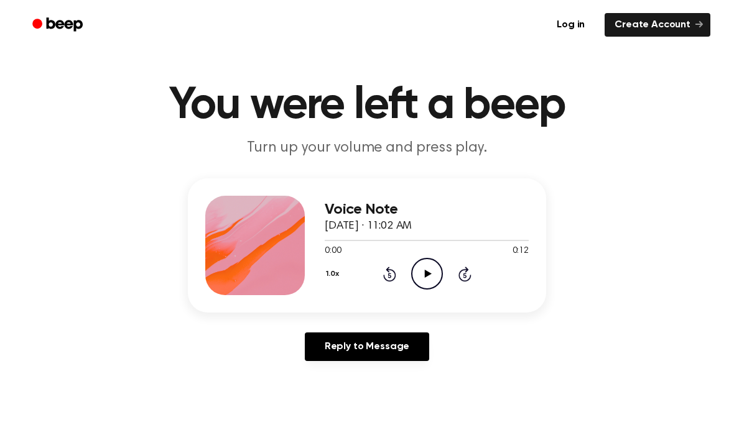 The width and height of the screenshot is (734, 443). What do you see at coordinates (367, 148) in the screenshot?
I see `p: Turn up your volume and press play.` at bounding box center [367, 148].